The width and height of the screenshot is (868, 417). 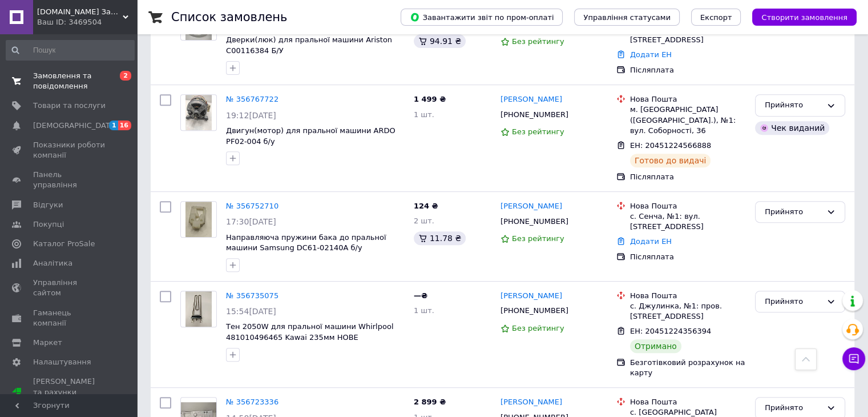 I want to click on div: Безготівковий розрахунок на карту, so click(x=688, y=367).